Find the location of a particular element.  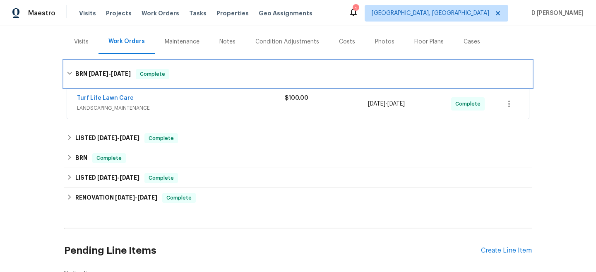

div: 1 is located at coordinates (355, 9).